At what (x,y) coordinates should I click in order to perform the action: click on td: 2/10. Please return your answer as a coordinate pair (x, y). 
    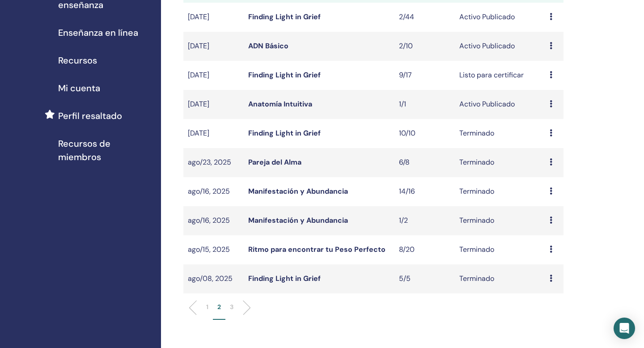
    Looking at the image, I should click on (424, 46).